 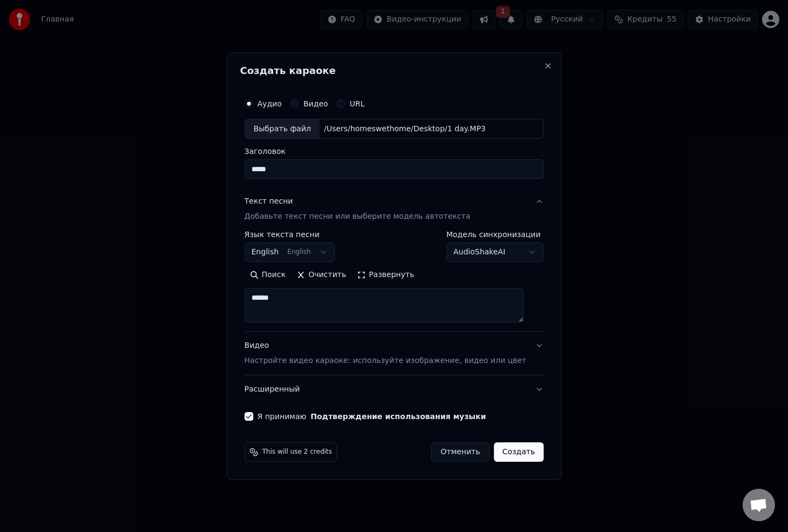 I want to click on label: Я принимаю, so click(x=371, y=416).